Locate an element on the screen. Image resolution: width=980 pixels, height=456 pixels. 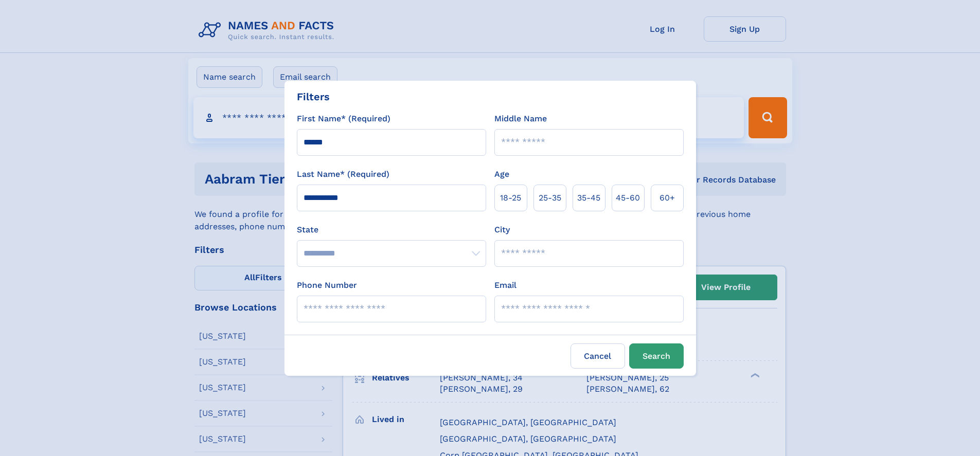
span: 18‑25 is located at coordinates (510, 198).